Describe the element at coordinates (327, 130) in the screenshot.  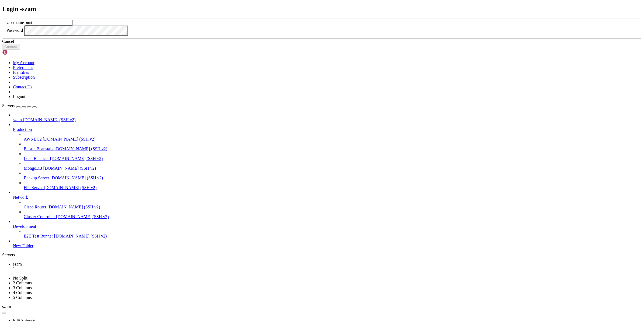
I see `a: Production` at that location.